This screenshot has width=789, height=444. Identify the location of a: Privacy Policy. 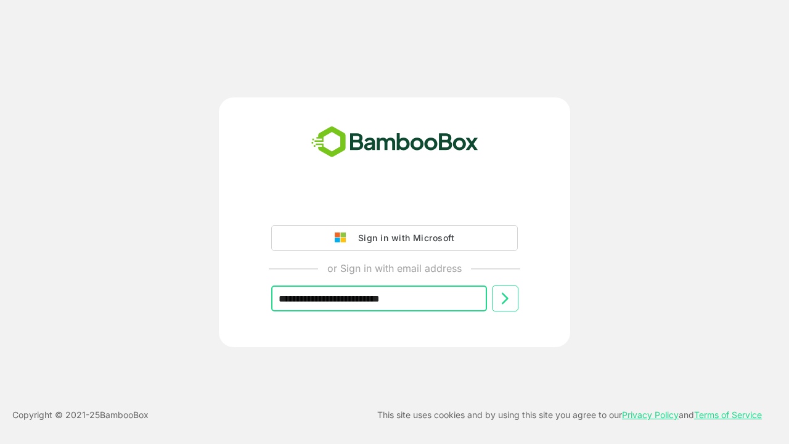
(650, 414).